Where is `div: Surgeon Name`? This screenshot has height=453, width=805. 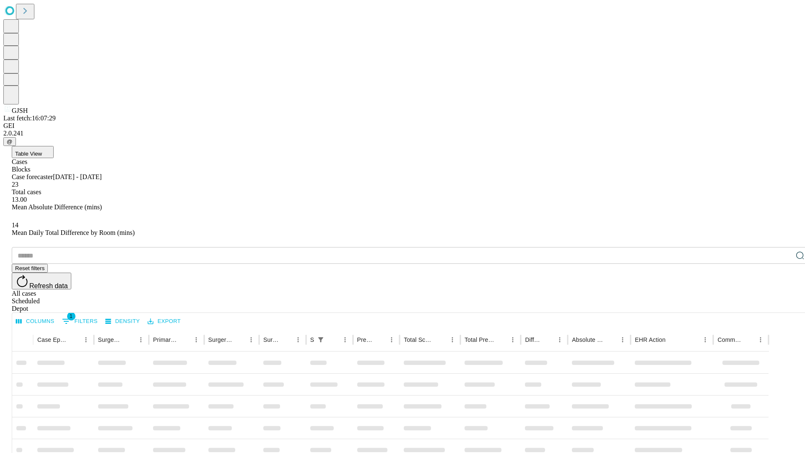 div: Surgeon Name is located at coordinates (110, 339).